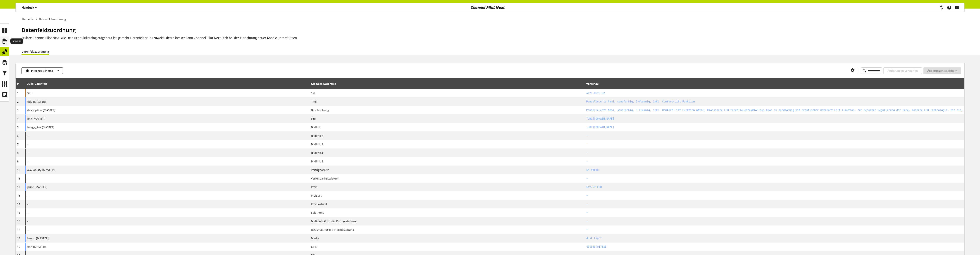 This screenshot has width=980, height=255. I want to click on span: 11, so click(18, 178).